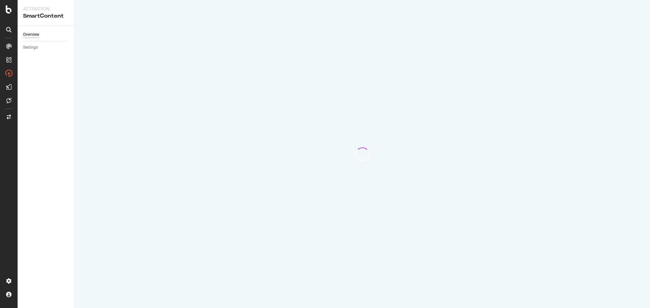 The image size is (650, 308). I want to click on a: Settings, so click(46, 47).